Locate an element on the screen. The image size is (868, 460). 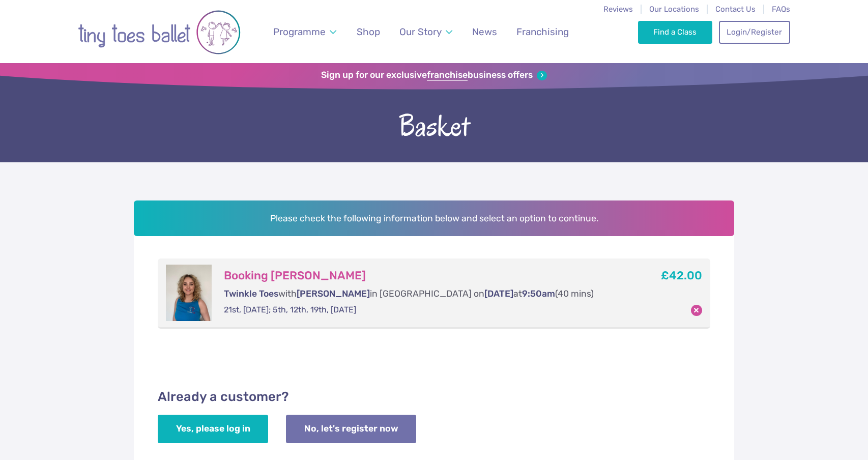
a: Sign up for our exclusivefranchisebusiness offers is located at coordinates (433, 75).